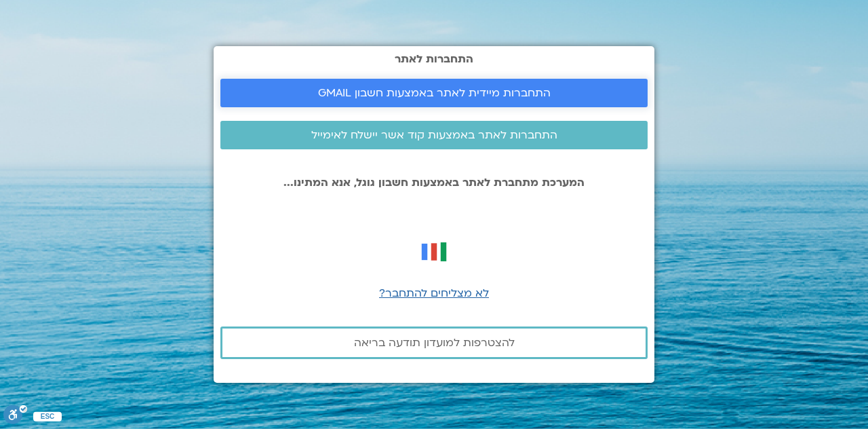  What do you see at coordinates (434, 293) in the screenshot?
I see `a: לא מצליחים להתחבר?` at bounding box center [434, 293].